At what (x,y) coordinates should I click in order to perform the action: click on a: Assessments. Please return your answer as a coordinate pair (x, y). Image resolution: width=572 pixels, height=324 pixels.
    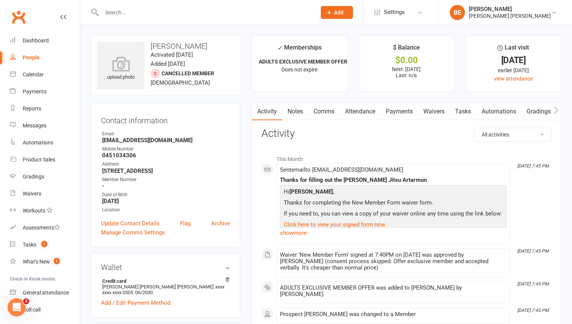
    Looking at the image, I should click on (45, 228).